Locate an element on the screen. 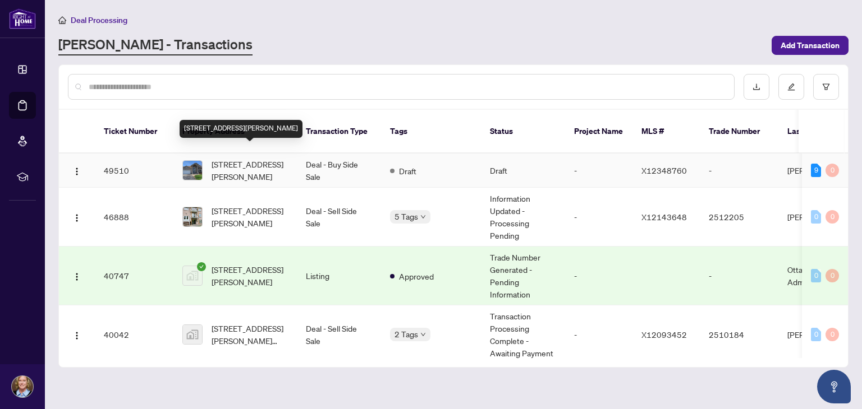 This screenshot has width=862, height=409. span: filter is located at coordinates (826, 87).